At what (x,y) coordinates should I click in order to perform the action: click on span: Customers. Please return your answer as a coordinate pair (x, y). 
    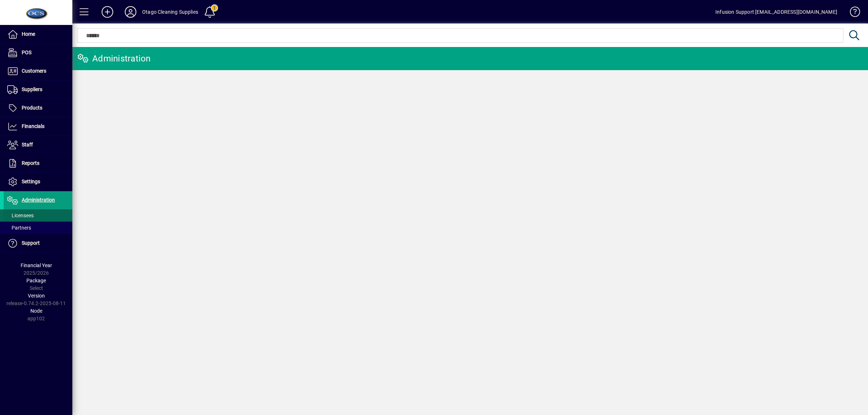
    Looking at the image, I should click on (34, 71).